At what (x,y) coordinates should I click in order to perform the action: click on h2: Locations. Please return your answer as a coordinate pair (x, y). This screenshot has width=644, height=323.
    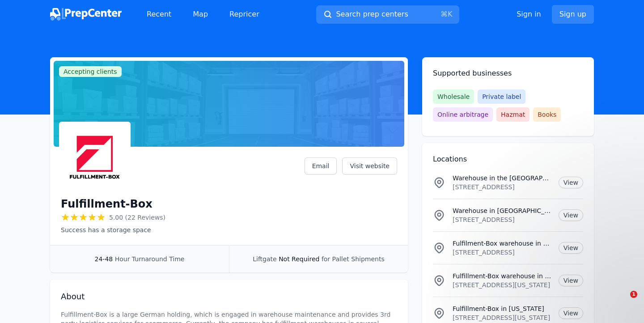
    Looking at the image, I should click on (507, 159).